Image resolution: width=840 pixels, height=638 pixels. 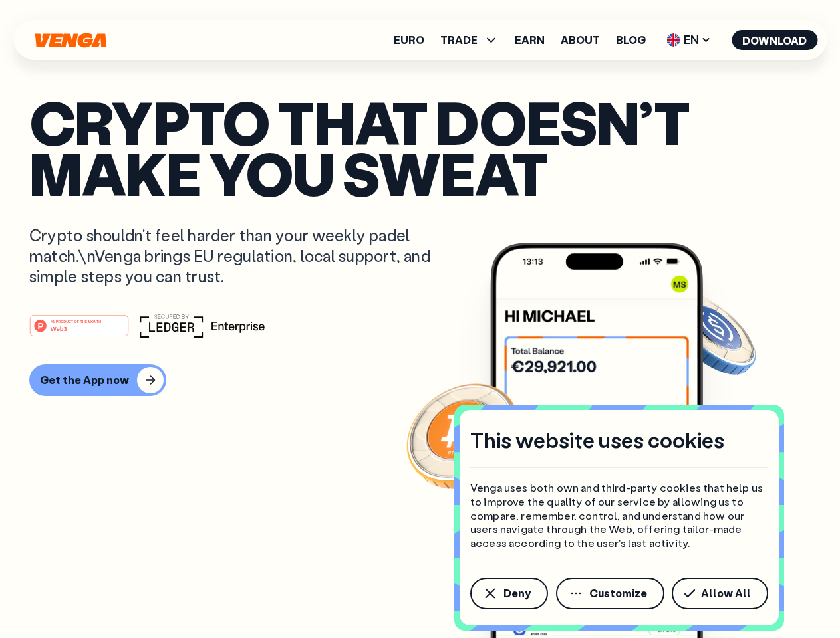 What do you see at coordinates (59, 328) in the screenshot?
I see `tspan: Web3` at bounding box center [59, 328].